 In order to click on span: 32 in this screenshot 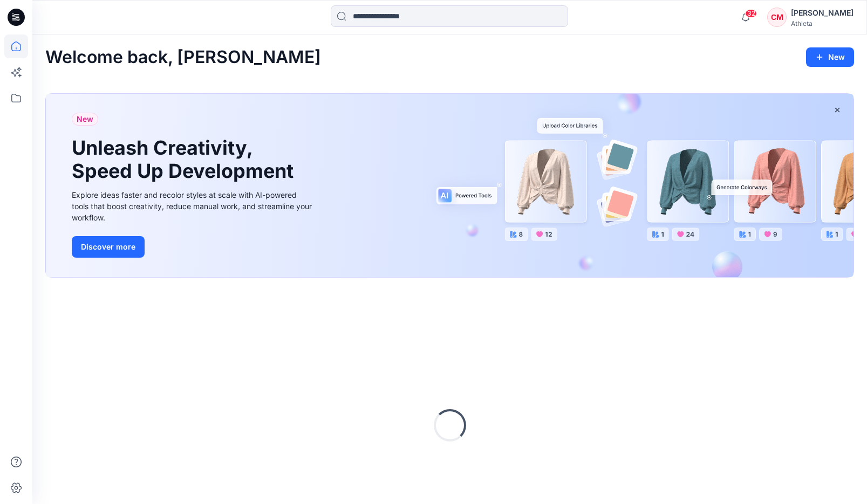, I will do `click(752, 14)`.